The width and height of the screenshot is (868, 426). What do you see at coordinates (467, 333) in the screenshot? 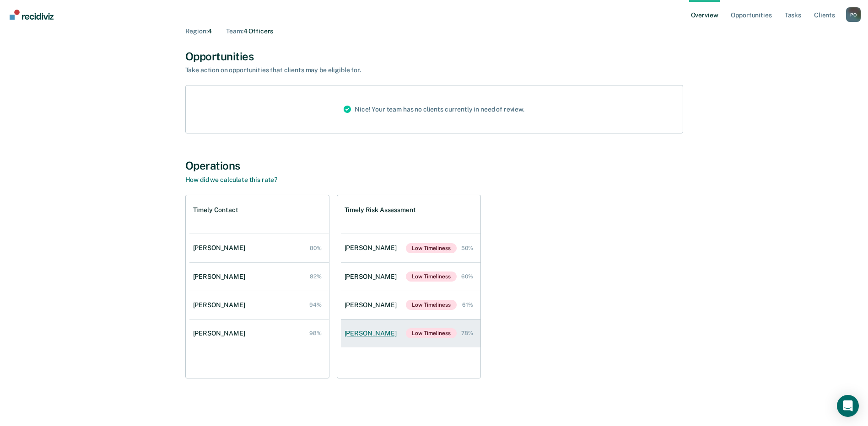
I see `div: 78%` at bounding box center [467, 333].